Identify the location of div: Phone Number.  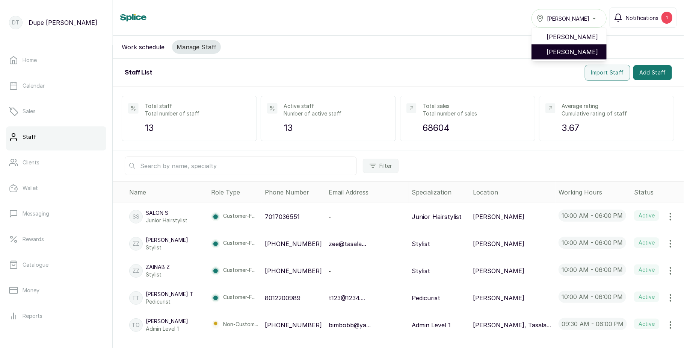
(294, 192).